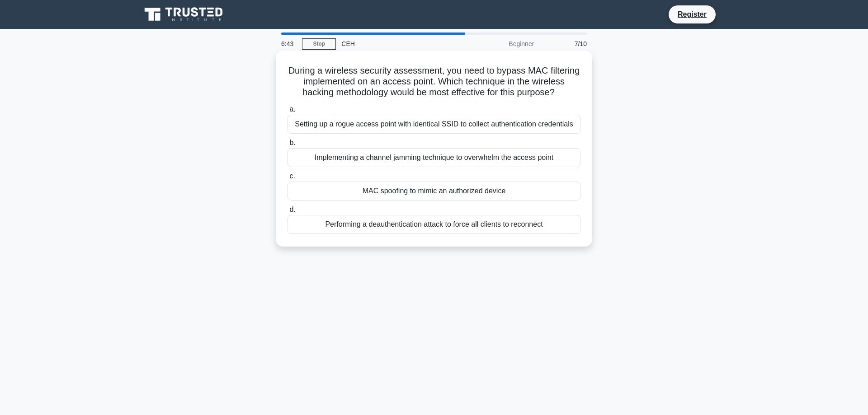  Describe the element at coordinates (292, 109) in the screenshot. I see `span: a.` at that location.